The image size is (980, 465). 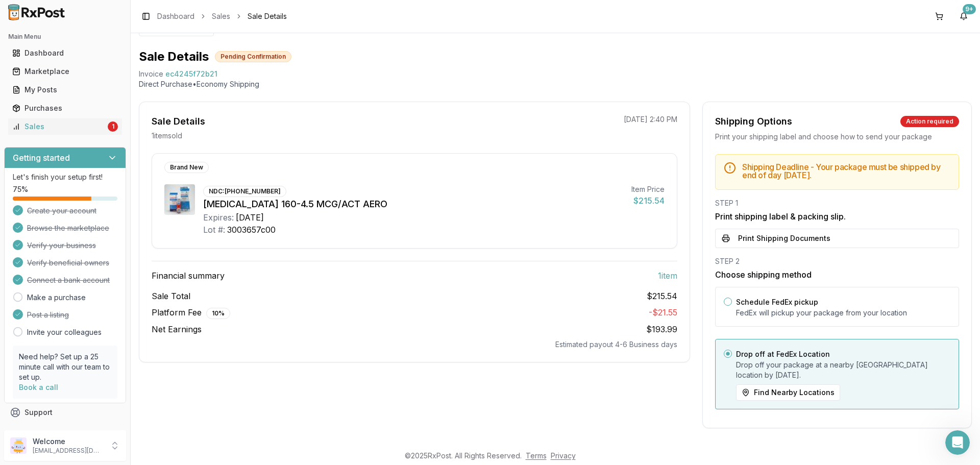 What do you see at coordinates (68, 280) in the screenshot?
I see `span: Connect a bank account` at bounding box center [68, 280].